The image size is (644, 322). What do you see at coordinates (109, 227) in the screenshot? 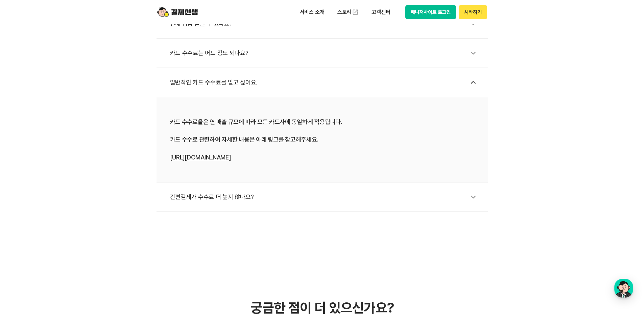
I see `span: 설정` at bounding box center [109, 227].